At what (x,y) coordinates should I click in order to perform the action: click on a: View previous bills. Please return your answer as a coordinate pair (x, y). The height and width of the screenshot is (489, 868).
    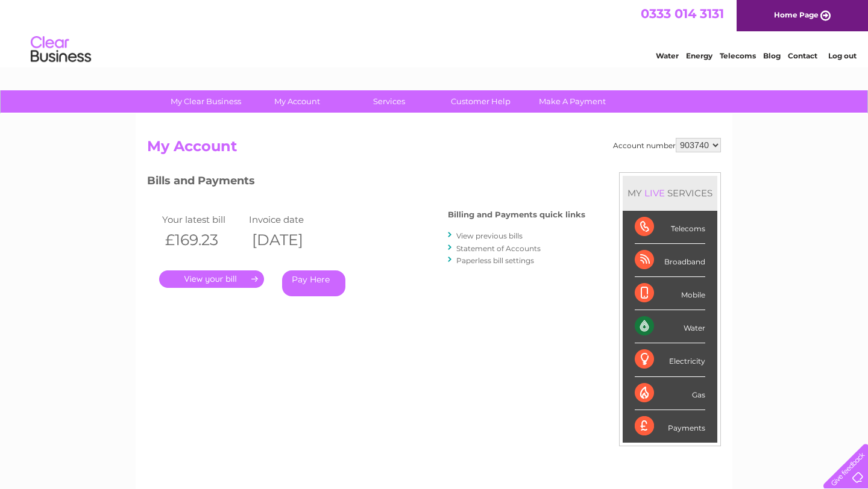
    Looking at the image, I should click on (489, 236).